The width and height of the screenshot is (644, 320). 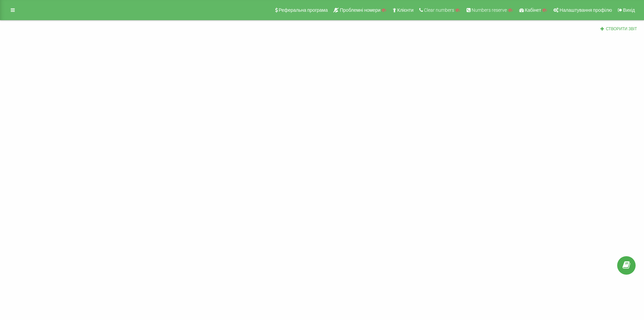 What do you see at coordinates (360, 10) in the screenshot?
I see `span: Проблемні номери` at bounding box center [360, 10].